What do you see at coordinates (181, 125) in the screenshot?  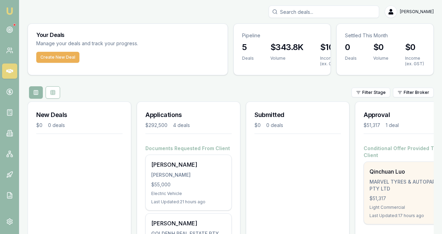 I see `div: 4 deals` at bounding box center [181, 125].